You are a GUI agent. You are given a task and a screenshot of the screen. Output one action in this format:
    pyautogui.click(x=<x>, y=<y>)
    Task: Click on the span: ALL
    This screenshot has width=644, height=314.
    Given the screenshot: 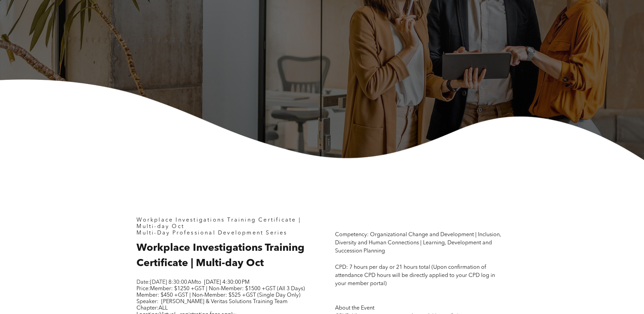 What is the action you would take?
    pyautogui.click(x=163, y=308)
    